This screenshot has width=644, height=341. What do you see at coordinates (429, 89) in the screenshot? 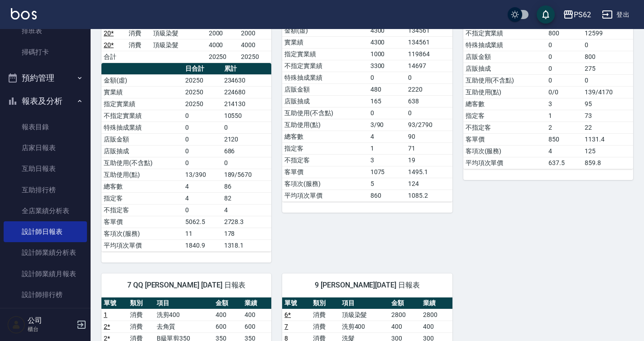
I see `td: 2220` at bounding box center [429, 89].